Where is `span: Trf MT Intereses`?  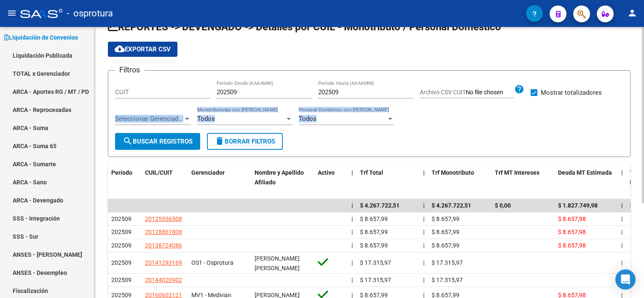
span: Trf MT Intereses is located at coordinates (517, 173).